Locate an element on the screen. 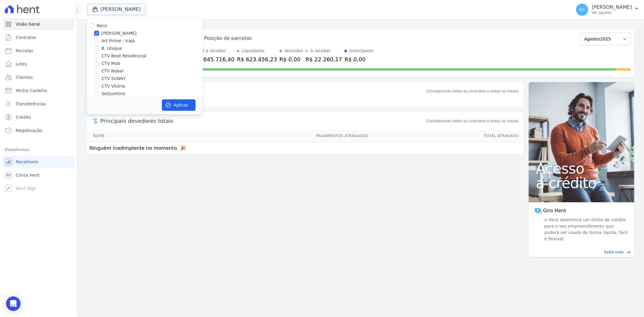 The image size is (644, 317). span: Recebíveis is located at coordinates (27, 162).